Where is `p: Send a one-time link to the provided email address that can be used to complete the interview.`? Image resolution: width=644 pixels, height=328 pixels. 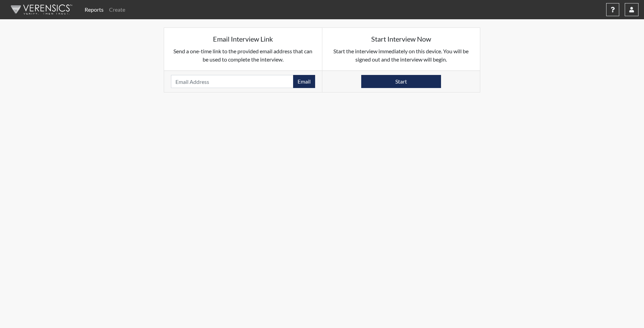 p: Send a one-time link to the provided email address that can be used to complete the interview. is located at coordinates (243, 56).